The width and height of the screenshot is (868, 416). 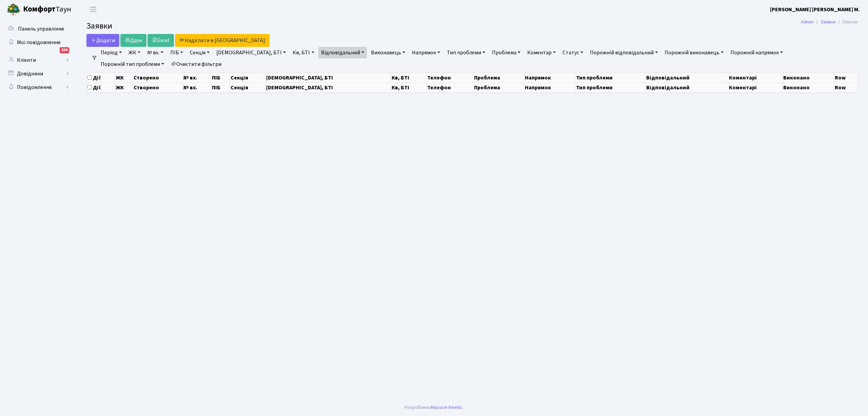 What do you see at coordinates (196, 64) in the screenshot?
I see `a: Очистити фільтри` at bounding box center [196, 64].